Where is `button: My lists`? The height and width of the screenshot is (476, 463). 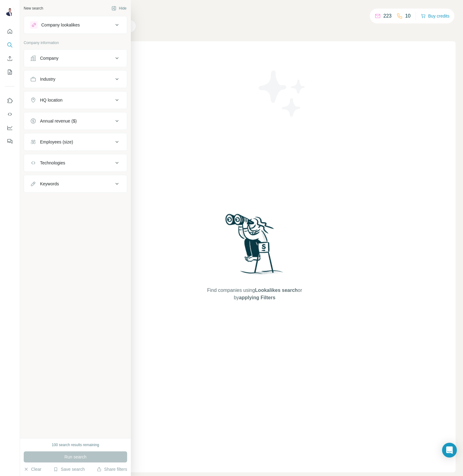 button: My lists is located at coordinates (10, 72).